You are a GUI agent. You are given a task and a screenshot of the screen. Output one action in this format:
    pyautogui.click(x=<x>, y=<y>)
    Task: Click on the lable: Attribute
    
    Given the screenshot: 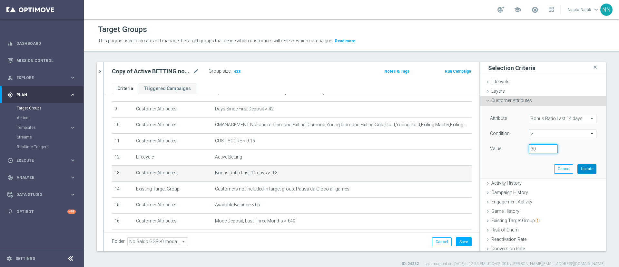 What is the action you would take?
    pyautogui.click(x=499, y=118)
    